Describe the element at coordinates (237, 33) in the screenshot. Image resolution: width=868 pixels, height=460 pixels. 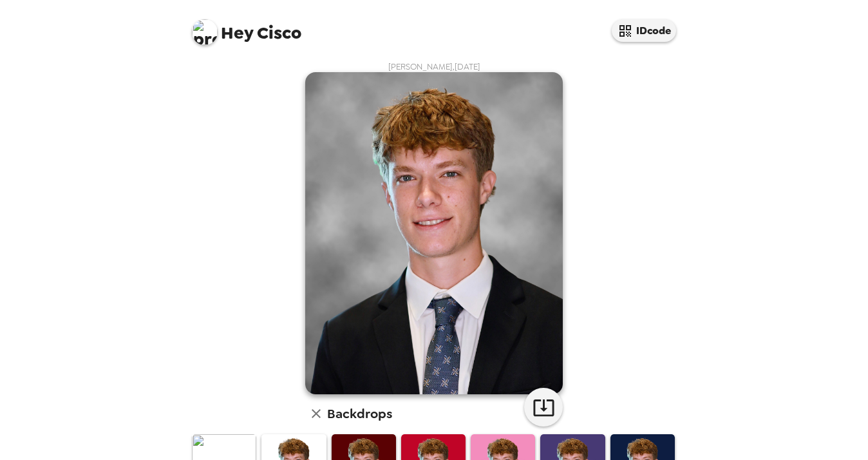
I see `span: Hey` at that location.